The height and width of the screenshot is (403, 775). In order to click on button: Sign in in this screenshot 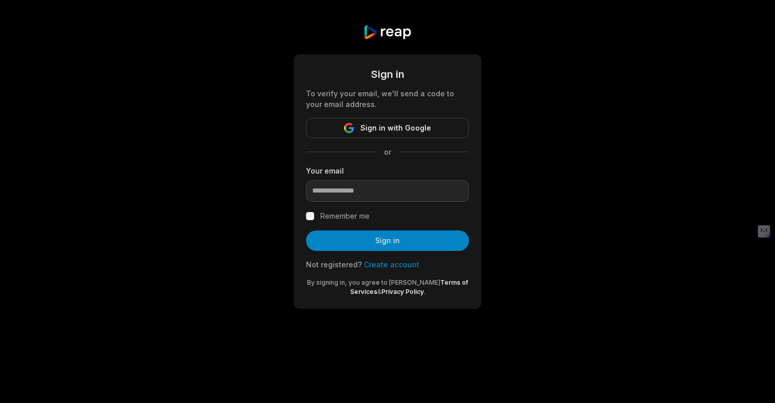, I will do `click(387, 241)`.